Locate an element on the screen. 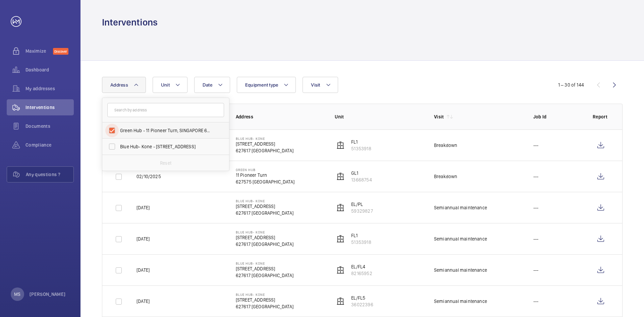  div: 1 – 30 of 144 is located at coordinates (571, 85).